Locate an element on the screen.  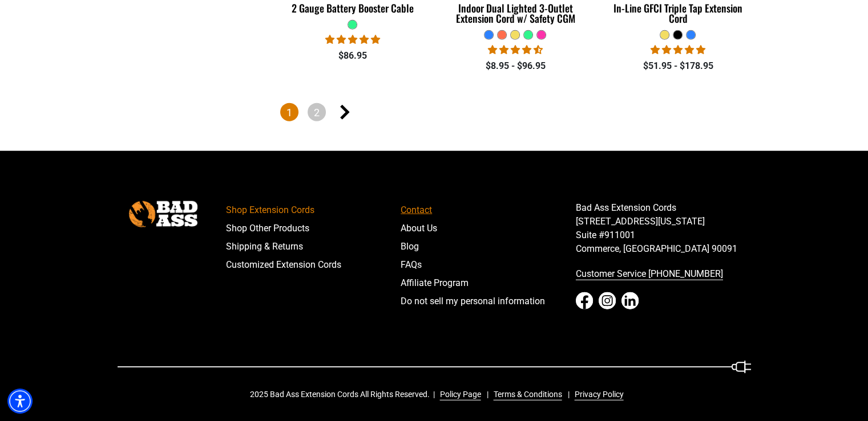
span: Page 1 is located at coordinates (290, 112).